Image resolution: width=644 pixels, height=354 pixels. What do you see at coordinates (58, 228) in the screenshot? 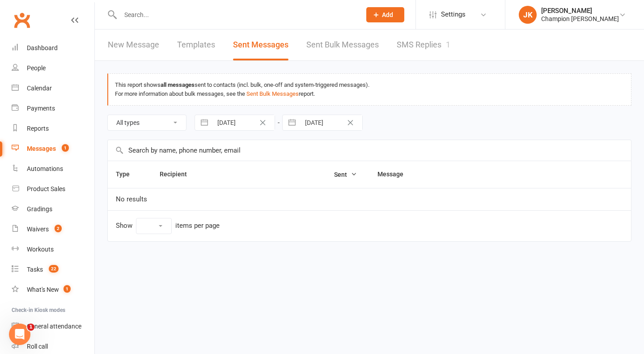
I see `span: 2` at bounding box center [58, 228].